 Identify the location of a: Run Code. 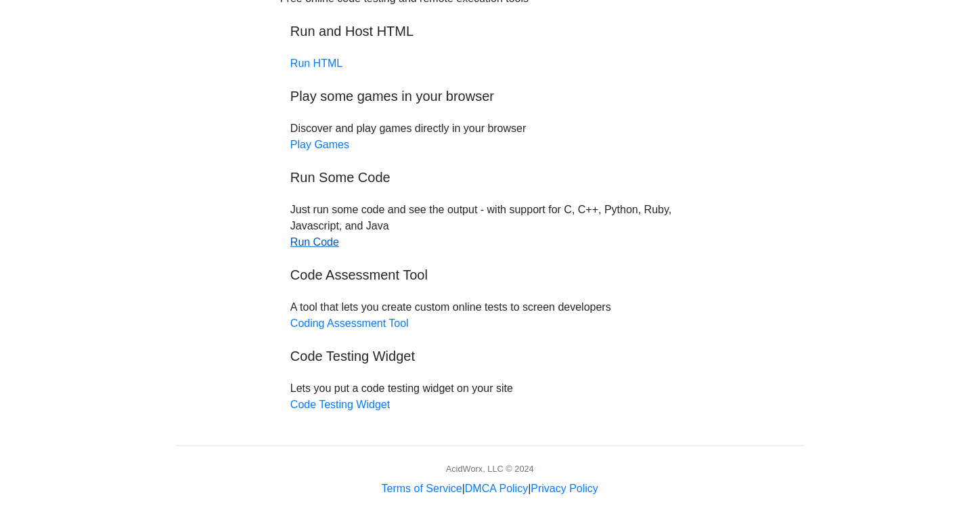
(315, 242).